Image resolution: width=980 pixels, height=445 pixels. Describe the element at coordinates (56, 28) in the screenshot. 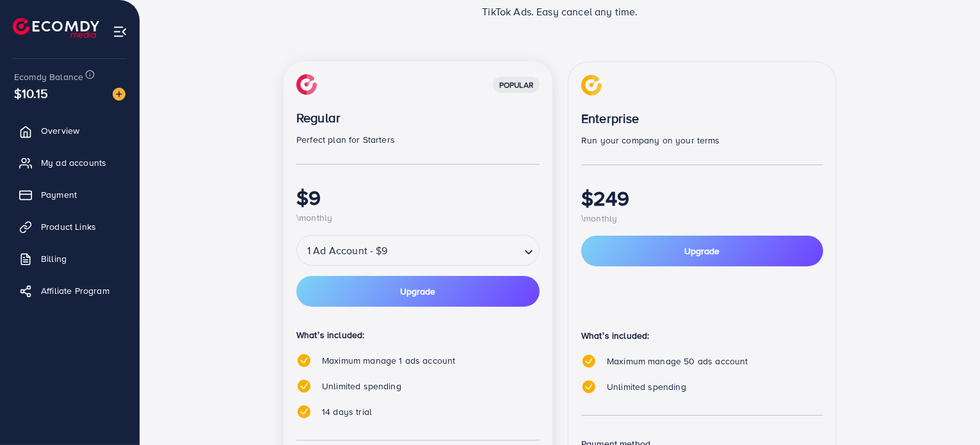

I see `a: logo` at that location.